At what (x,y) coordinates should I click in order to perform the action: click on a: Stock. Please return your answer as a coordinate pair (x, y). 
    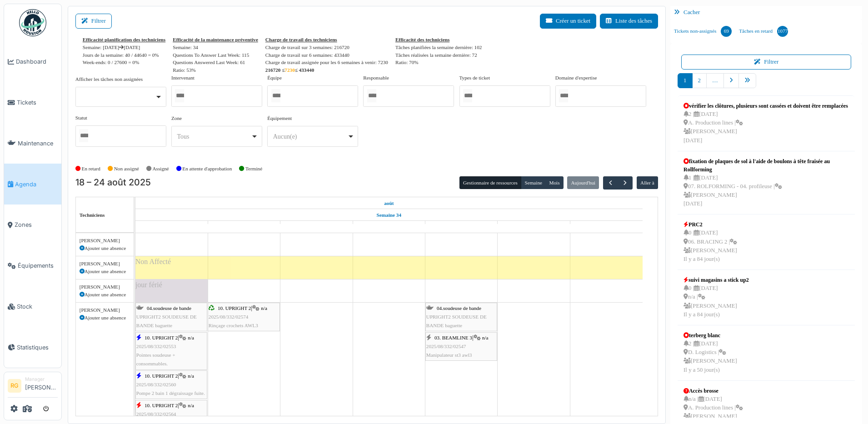
    Looking at the image, I should click on (33, 307).